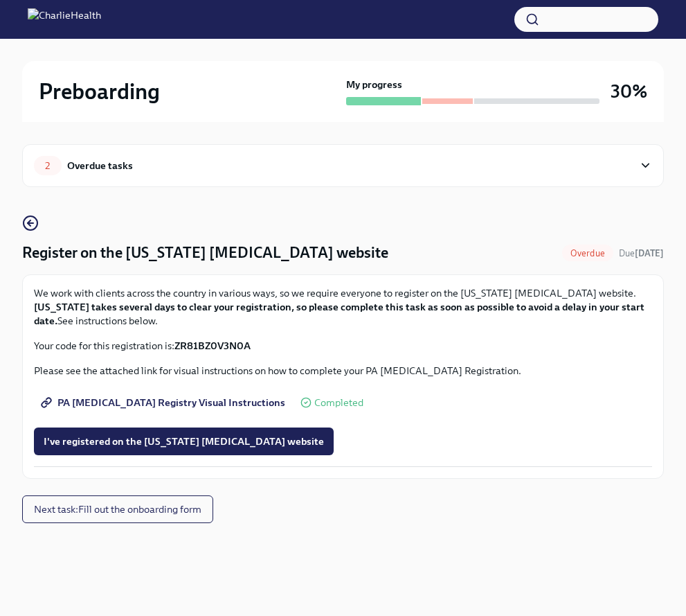  I want to click on h2: Preboarding, so click(99, 92).